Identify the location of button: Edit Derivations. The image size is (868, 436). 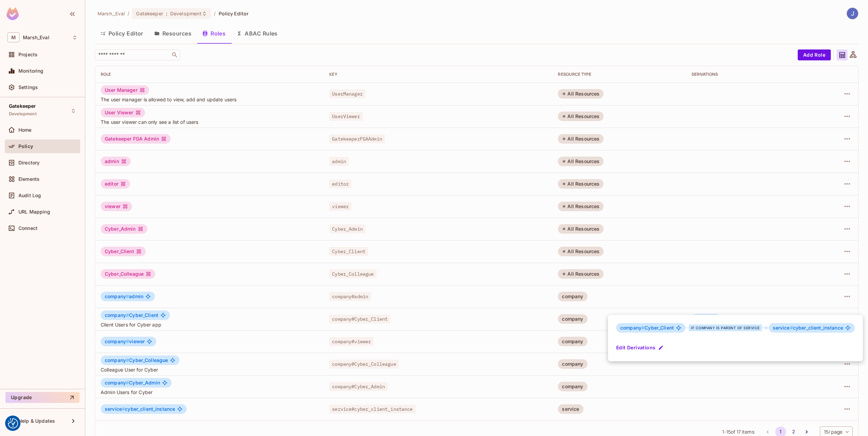
(640, 348).